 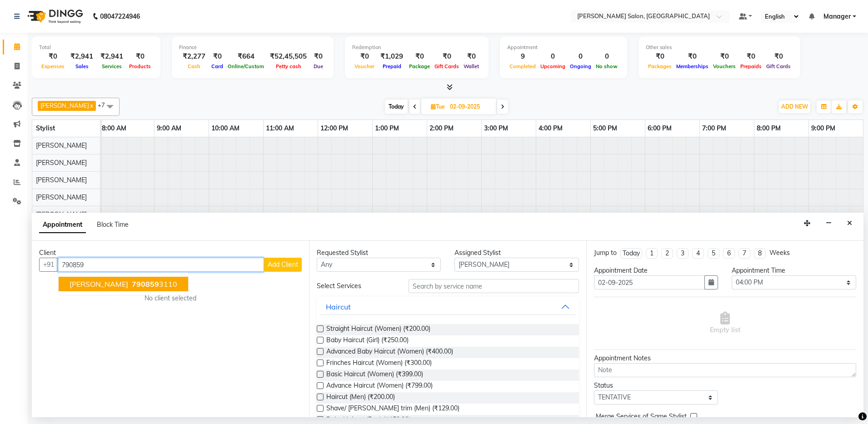 What do you see at coordinates (280, 128) in the screenshot?
I see `a: 11:00 AM` at bounding box center [280, 128].